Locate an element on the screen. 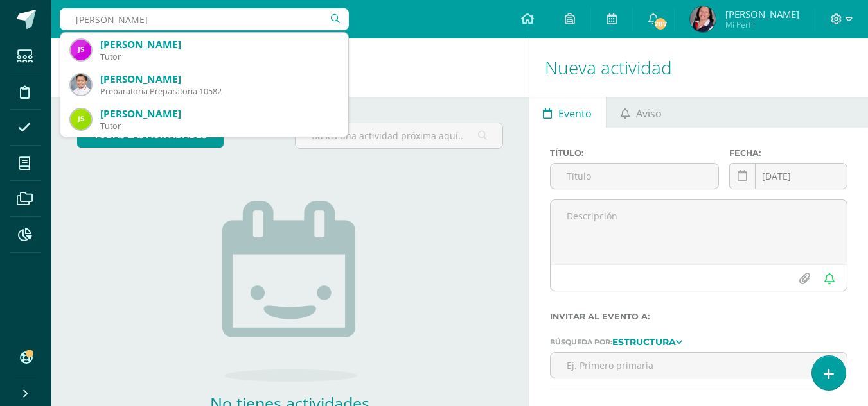 Image resolution: width=868 pixels, height=406 pixels. img: da8c64a8452f06f1bae654519cf17ab4.png is located at coordinates (81, 85).